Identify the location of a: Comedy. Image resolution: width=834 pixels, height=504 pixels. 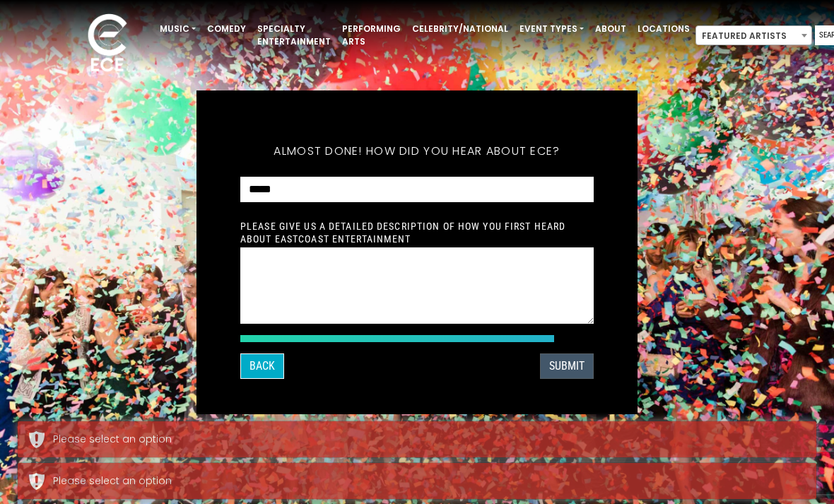
(226, 28).